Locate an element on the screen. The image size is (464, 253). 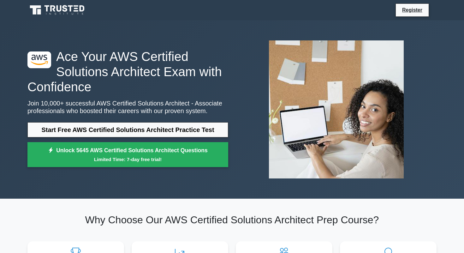
a: Register is located at coordinates (412, 10).